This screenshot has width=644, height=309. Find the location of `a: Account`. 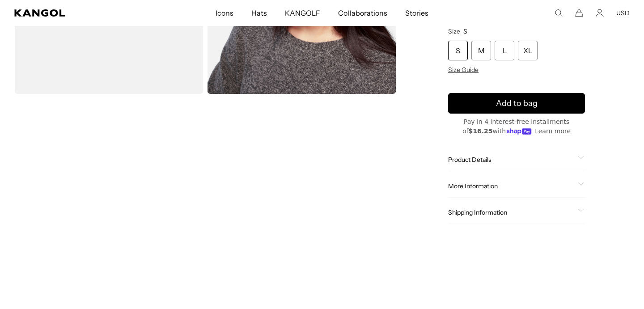

a: Account is located at coordinates (600, 13).